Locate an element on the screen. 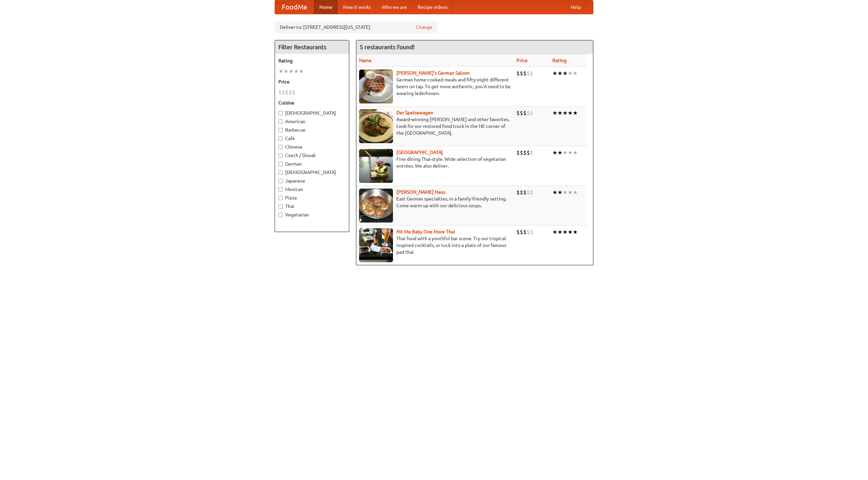  input: Pizza is located at coordinates (280, 197).